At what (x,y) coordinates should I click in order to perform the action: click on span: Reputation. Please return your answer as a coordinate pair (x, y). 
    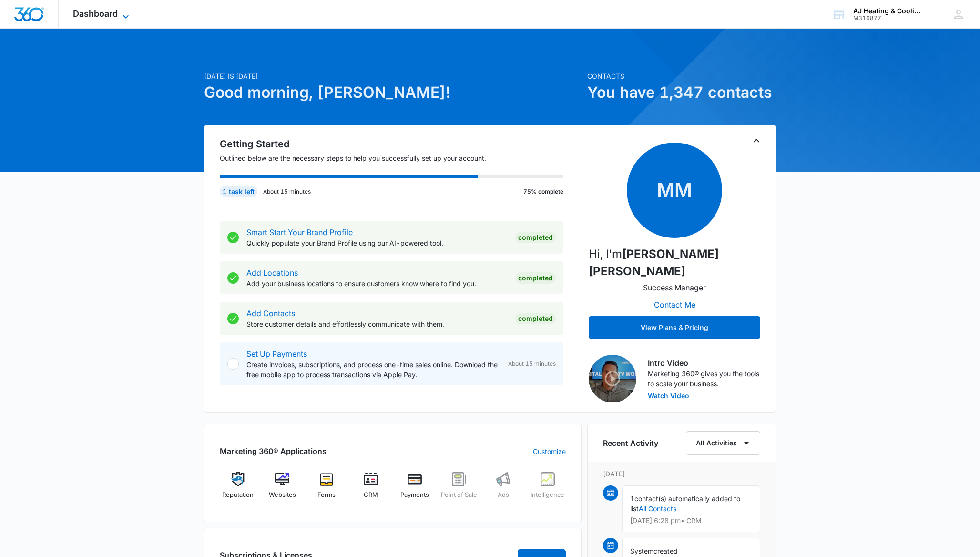
    Looking at the image, I should click on (238, 495).